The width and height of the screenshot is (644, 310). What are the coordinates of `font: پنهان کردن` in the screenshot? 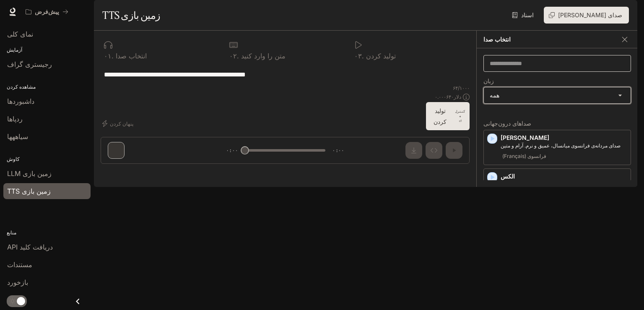 It's located at (121, 123).